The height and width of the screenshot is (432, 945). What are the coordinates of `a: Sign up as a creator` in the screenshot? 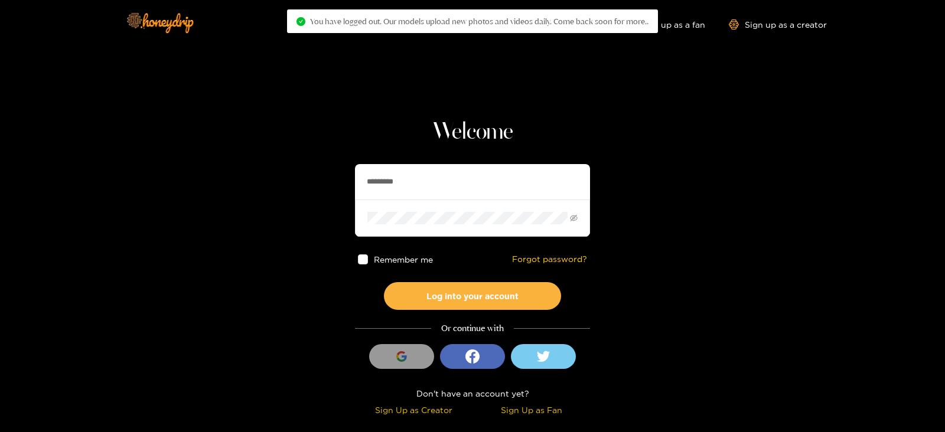 It's located at (778, 24).